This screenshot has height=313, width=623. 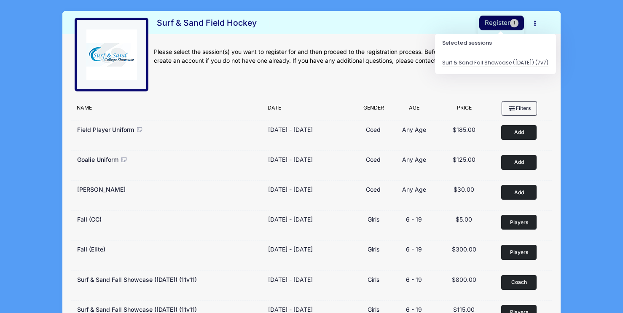 I want to click on button: Register1, so click(x=502, y=23).